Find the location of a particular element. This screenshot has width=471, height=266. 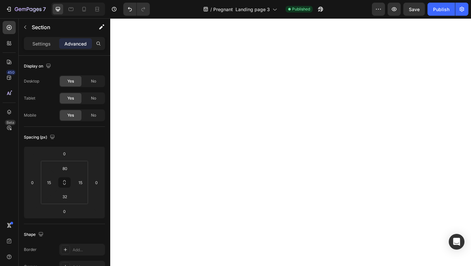

p: Section is located at coordinates (59, 27).